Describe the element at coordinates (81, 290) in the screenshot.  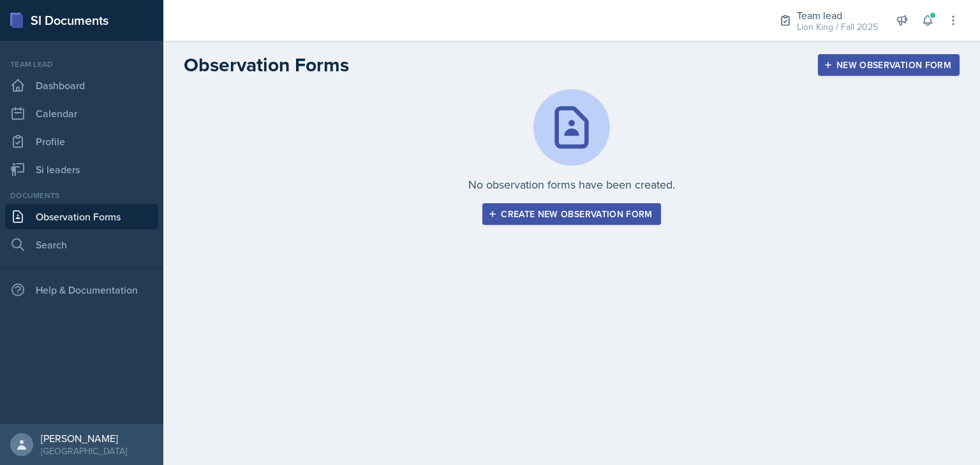
I see `div: Help & Documentation` at that location.